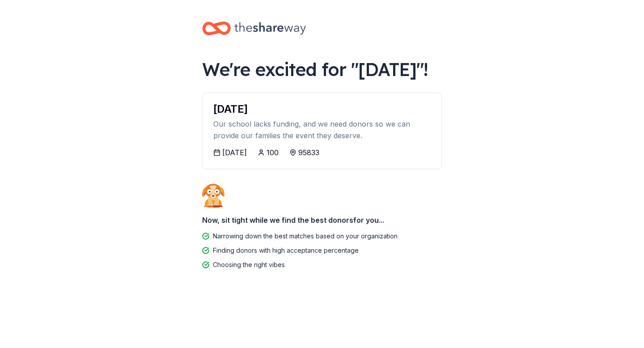  I want to click on img: Dog waiting patiently, so click(213, 196).